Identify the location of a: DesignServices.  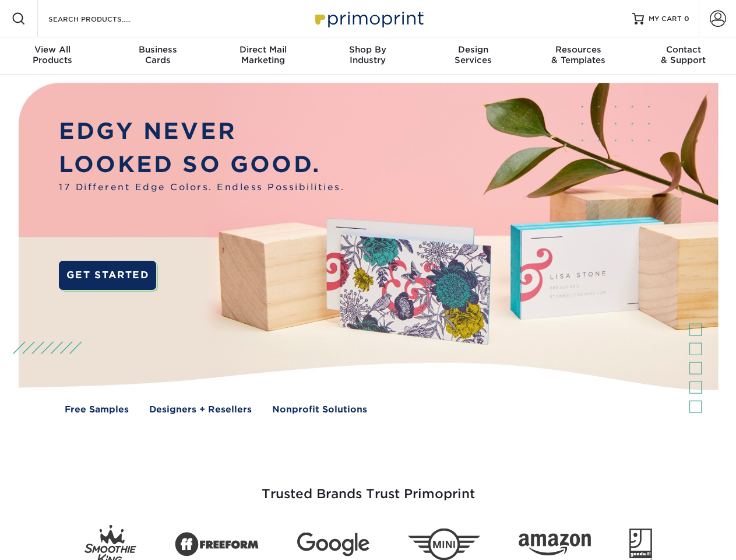
(473, 56).